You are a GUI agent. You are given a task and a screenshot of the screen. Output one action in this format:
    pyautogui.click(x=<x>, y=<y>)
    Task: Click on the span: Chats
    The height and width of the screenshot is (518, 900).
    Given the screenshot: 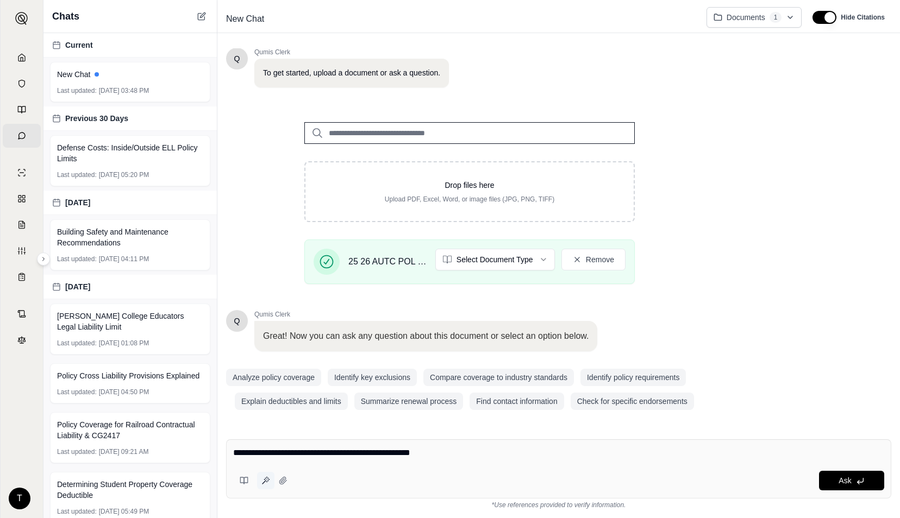 What is the action you would take?
    pyautogui.click(x=66, y=16)
    